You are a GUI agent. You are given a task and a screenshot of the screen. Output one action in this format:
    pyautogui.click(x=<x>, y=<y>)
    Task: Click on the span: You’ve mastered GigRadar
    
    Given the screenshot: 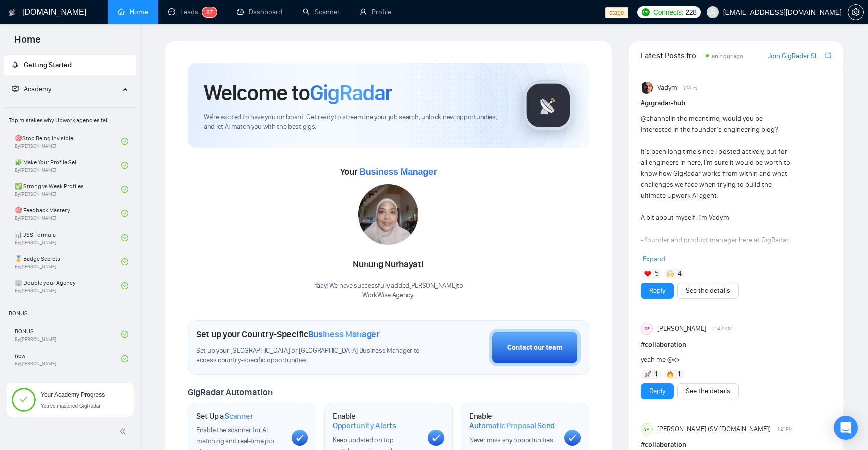 What is the action you would take?
    pyautogui.click(x=71, y=406)
    